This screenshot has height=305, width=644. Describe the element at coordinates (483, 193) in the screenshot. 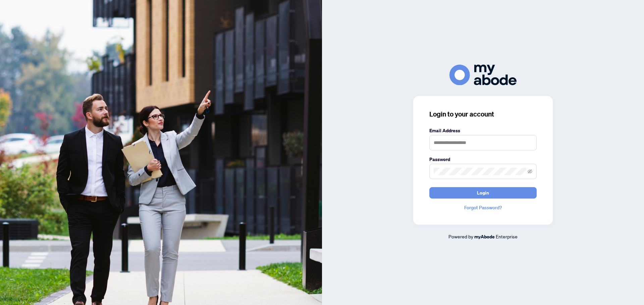

I see `span: Login` at that location.